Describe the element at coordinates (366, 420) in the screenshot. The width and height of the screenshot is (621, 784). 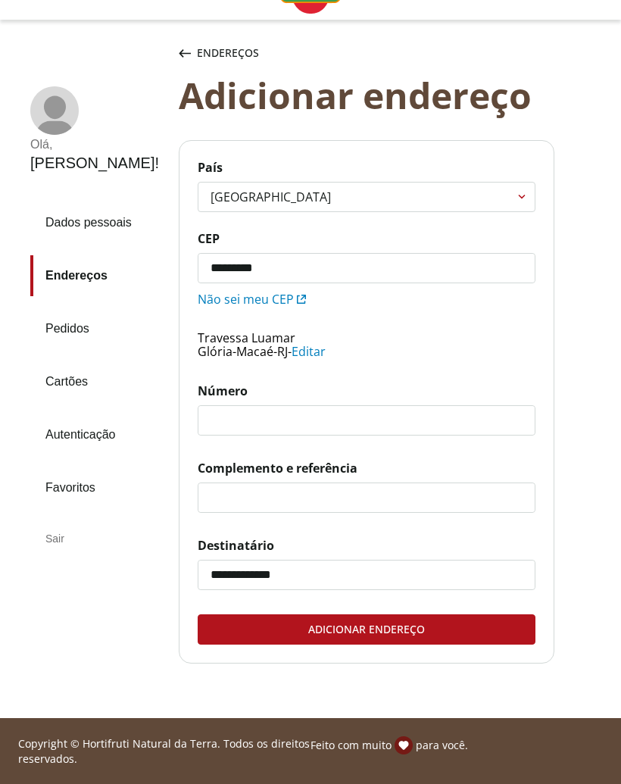
I see `input: Número` at that location.